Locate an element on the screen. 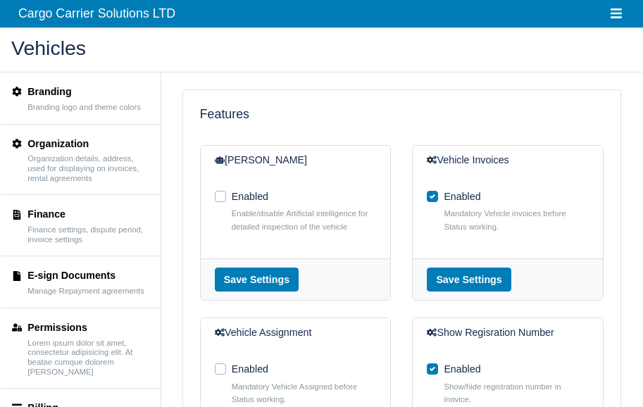 Image resolution: width=643 pixels, height=407 pixels. div: Finance is located at coordinates (88, 214).